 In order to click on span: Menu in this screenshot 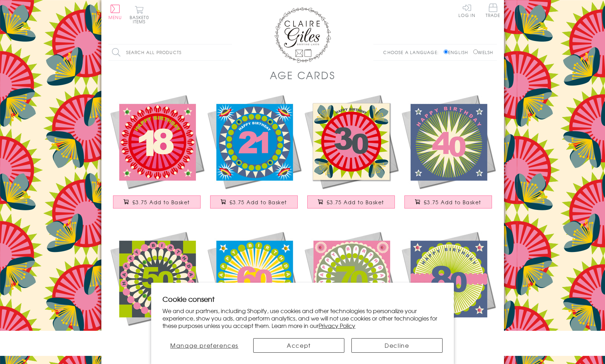, I will do `click(115, 18)`.